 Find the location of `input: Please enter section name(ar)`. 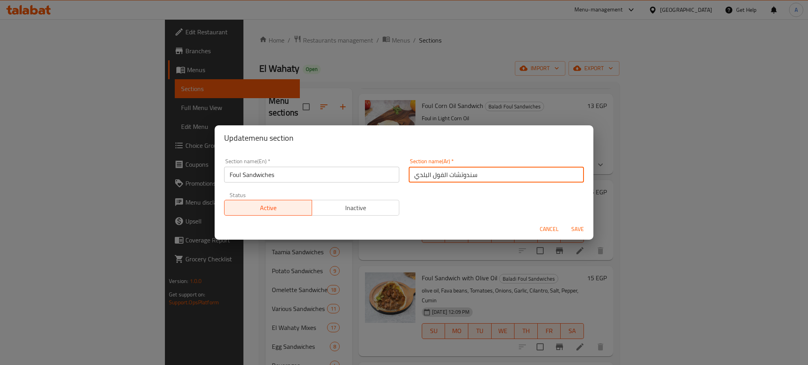

input: Please enter section name(ar) is located at coordinates (496, 175).